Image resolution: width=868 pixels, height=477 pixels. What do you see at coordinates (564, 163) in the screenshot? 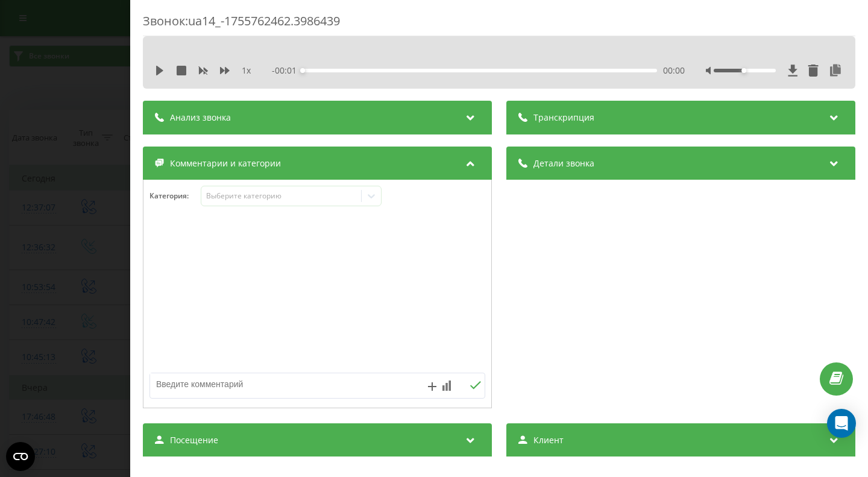
I see `span: Детали звонка` at bounding box center [564, 163].